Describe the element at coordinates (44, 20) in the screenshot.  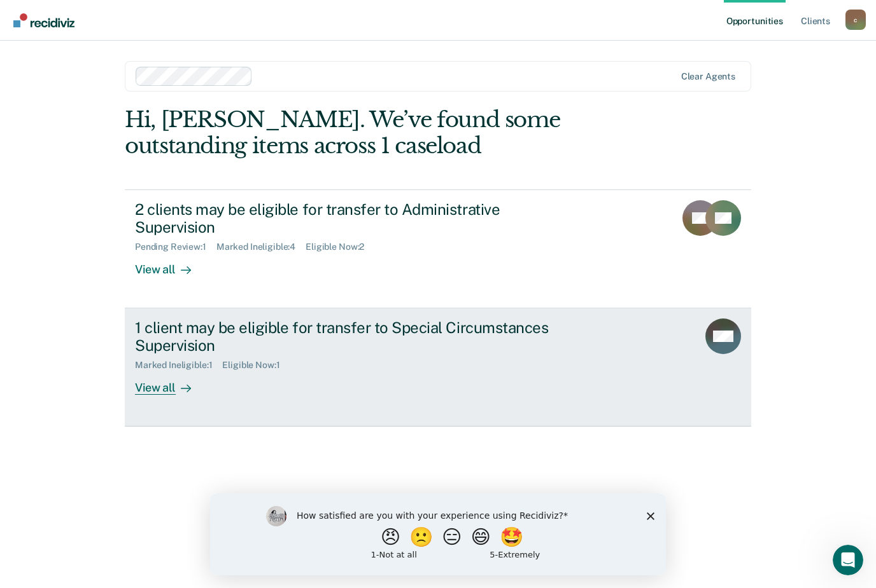
I see `img: Recidiviz` at that location.